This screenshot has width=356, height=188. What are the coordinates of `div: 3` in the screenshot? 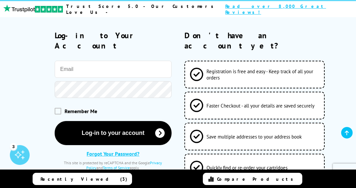 It's located at (14, 146).